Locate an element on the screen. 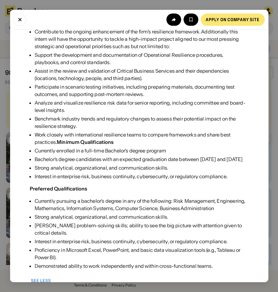 The image size is (278, 292). div: Support the development and documentation of Operational Resilience procedures, playbooks, and co... is located at coordinates (141, 59).